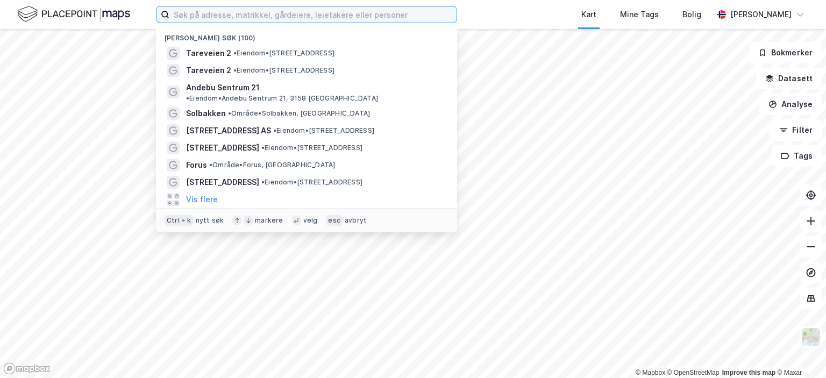  What do you see at coordinates (355, 220) in the screenshot?
I see `div: avbryt` at bounding box center [355, 220].